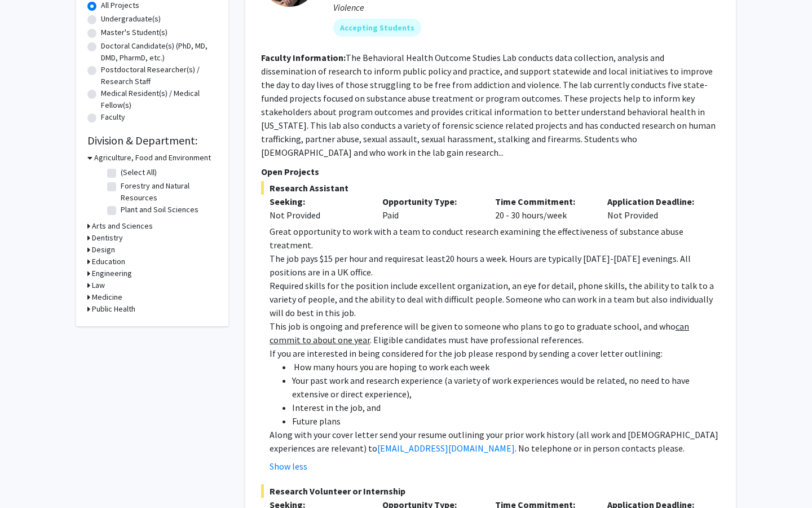 The width and height of the screenshot is (812, 508). I want to click on label: Postdoctoral Researcher(s) / Research Staff, so click(159, 76).